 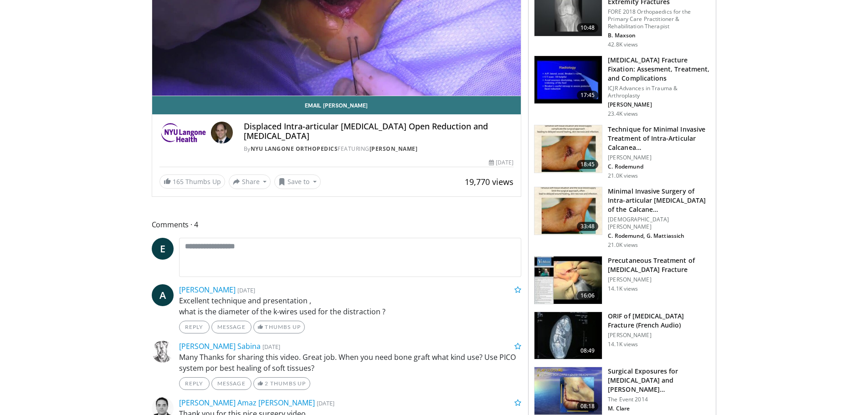 What do you see at coordinates (588, 28) in the screenshot?
I see `span: 10:48` at bounding box center [588, 28].